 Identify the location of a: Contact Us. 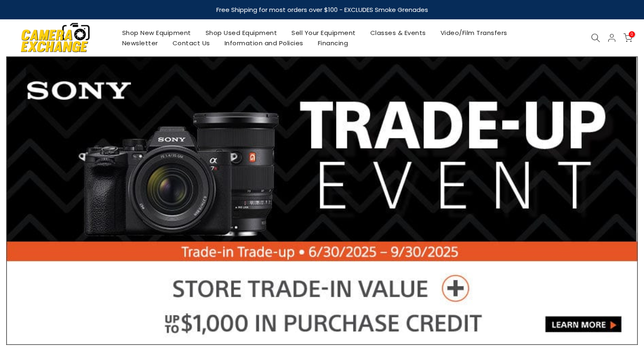
(191, 43).